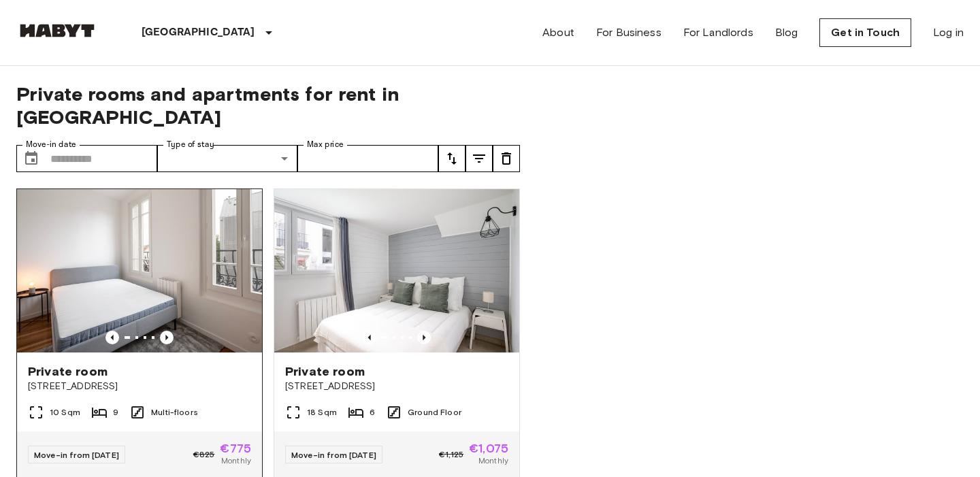 This screenshot has height=477, width=980. I want to click on a: For Landlords, so click(718, 33).